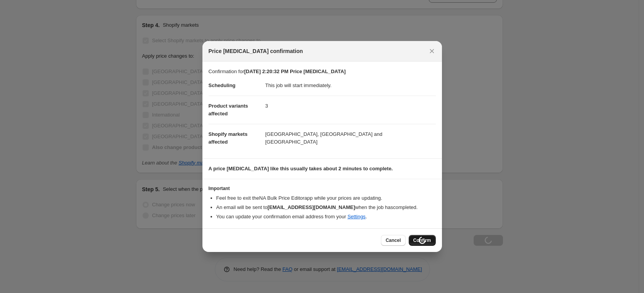 This screenshot has height=293, width=644. I want to click on span: Scheduling, so click(222, 86).